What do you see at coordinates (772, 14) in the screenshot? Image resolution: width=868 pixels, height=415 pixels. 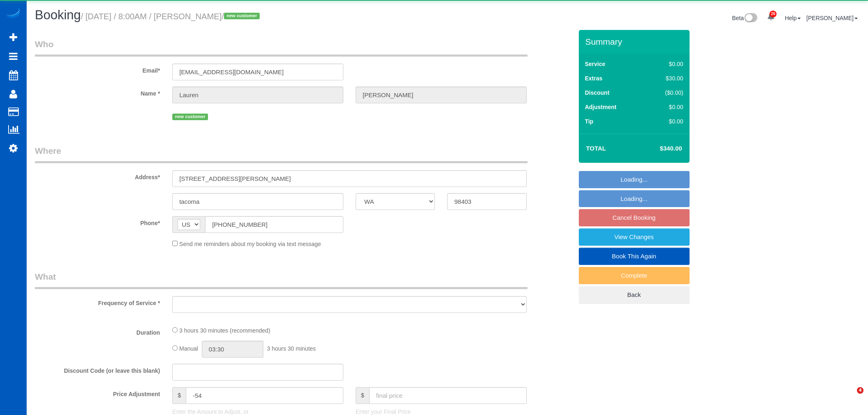 I see `span: 26` at bounding box center [772, 14].